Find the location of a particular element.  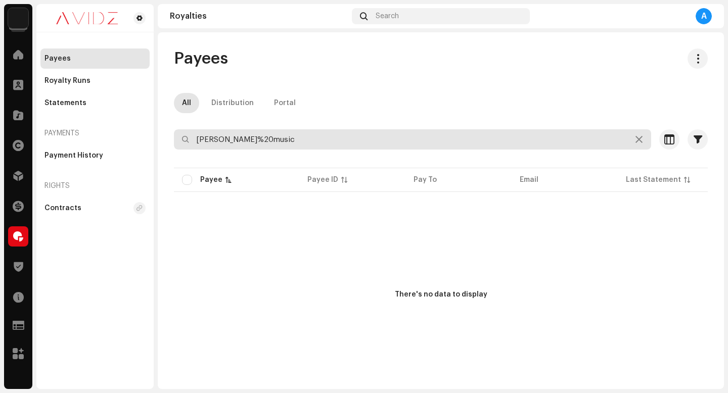

img: 10d72f0b-d06a-424f-aeaa-9c9f537e57b6 is located at coordinates (18, 18).